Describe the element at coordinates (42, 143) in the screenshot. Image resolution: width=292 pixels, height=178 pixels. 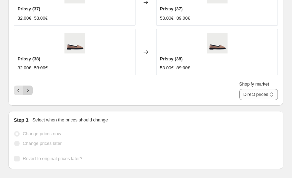
I see `span: Change prices later` at that location.